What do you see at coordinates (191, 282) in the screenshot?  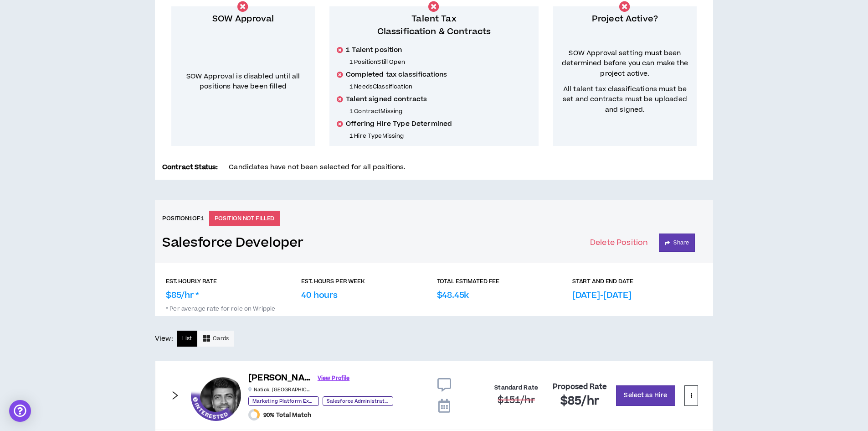 I see `p: EST. HOURLY RATE` at bounding box center [191, 282].